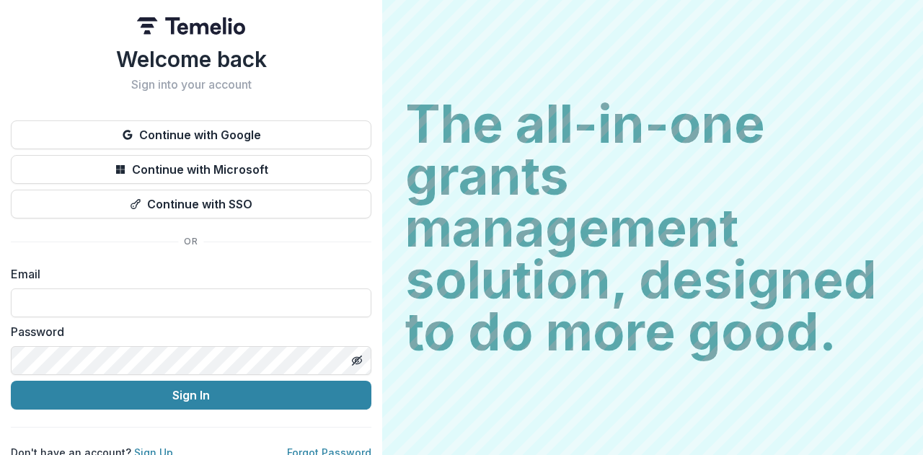 The height and width of the screenshot is (455, 923). I want to click on h1: Welcome back, so click(191, 59).